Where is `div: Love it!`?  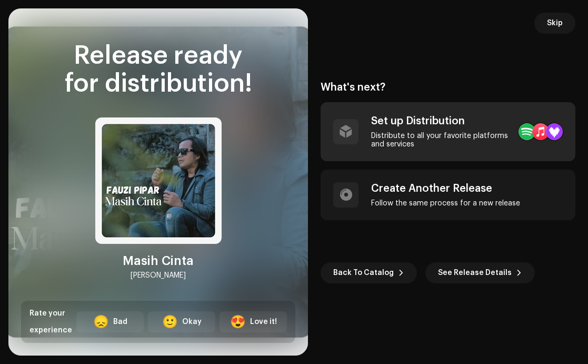
div: Love it! is located at coordinates (263, 322).